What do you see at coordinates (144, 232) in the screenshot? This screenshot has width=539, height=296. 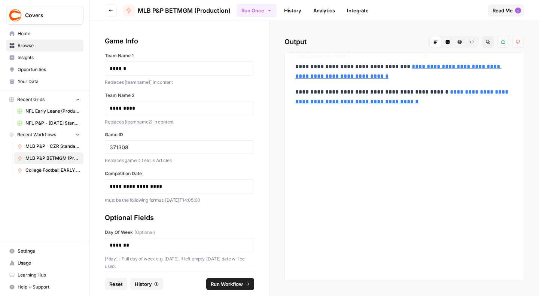 I see `span: (Optional)` at bounding box center [144, 232].